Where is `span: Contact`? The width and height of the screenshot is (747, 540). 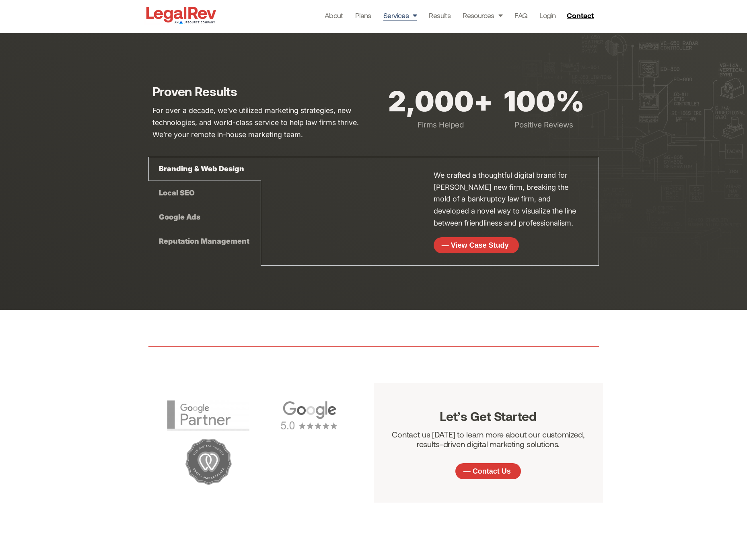 span: Contact is located at coordinates (580, 15).